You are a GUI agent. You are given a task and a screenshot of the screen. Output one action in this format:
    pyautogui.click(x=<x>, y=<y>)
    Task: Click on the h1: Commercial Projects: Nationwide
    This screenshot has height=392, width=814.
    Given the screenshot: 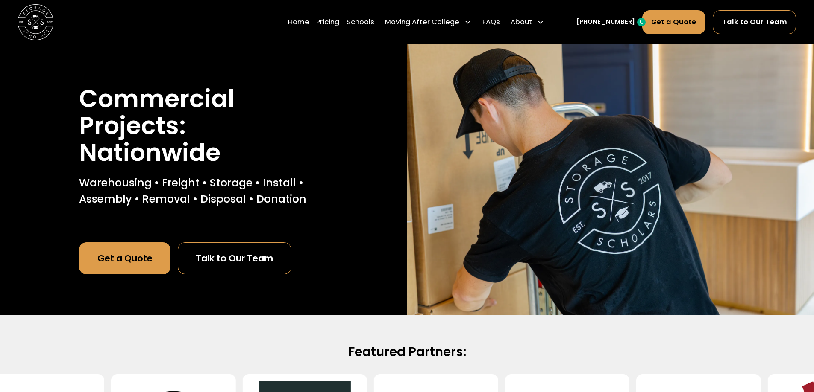 What is the action you would take?
    pyautogui.click(x=203, y=126)
    